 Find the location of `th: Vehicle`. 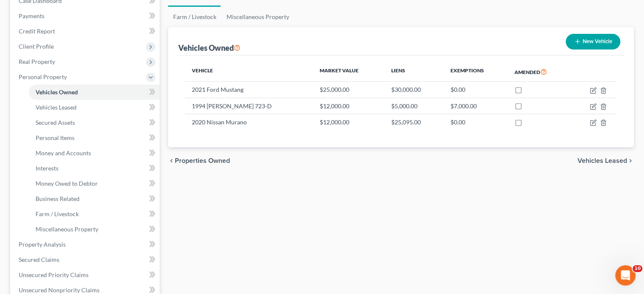

th: Vehicle is located at coordinates (249, 72).